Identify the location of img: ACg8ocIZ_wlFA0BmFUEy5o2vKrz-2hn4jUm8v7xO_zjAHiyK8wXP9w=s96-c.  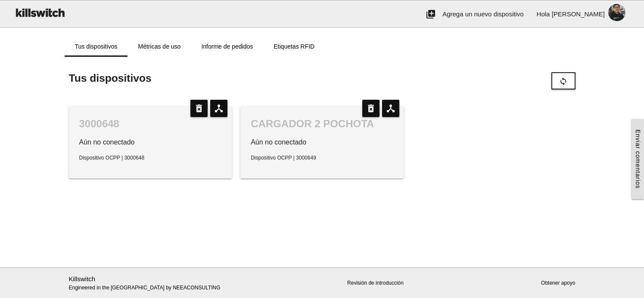
(617, 12).